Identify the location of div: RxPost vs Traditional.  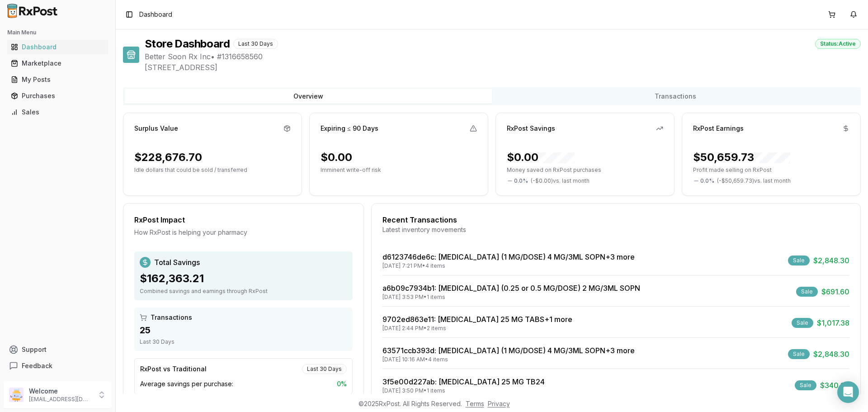
(173, 369).